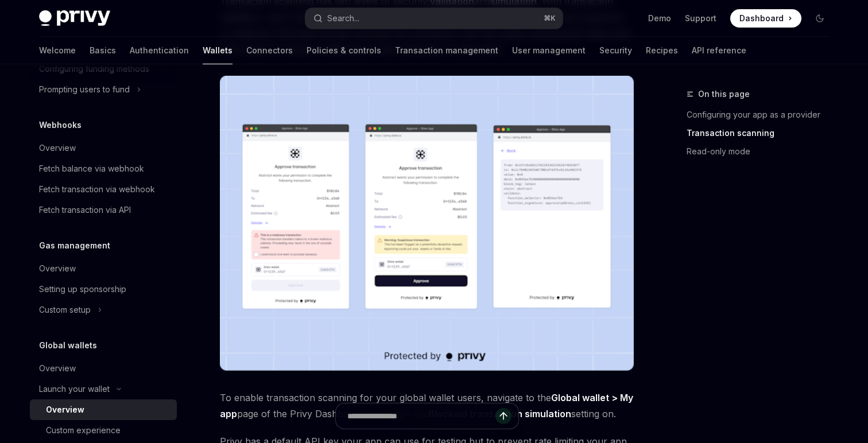  Describe the element at coordinates (270, 51) in the screenshot. I see `a: Connectors` at that location.